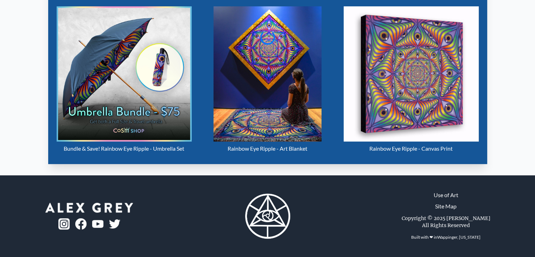 This screenshot has width=535, height=257. Describe the element at coordinates (268, 148) in the screenshot. I see `div: Rainbow Eye Ripple - Art Blanket` at that location.